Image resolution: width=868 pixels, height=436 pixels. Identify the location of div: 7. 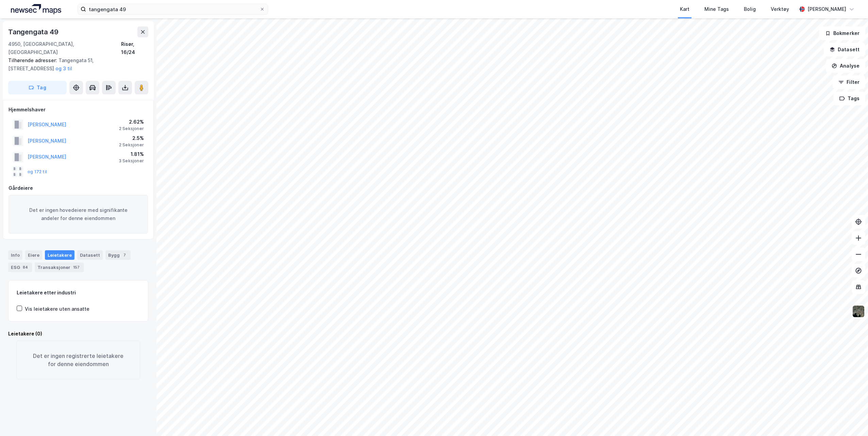
(125, 255).